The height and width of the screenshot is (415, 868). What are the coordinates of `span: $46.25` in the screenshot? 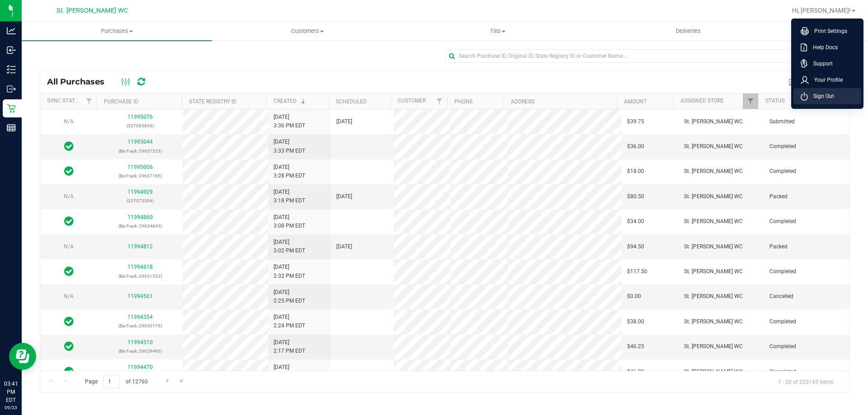 It's located at (635, 346).